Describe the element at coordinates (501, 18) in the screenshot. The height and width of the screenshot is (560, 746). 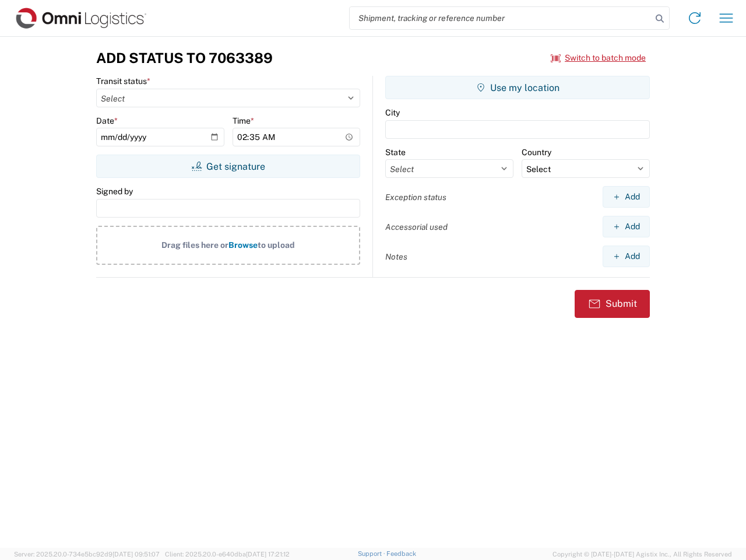
I see `input: Shipment, tracking or reference number` at that location.